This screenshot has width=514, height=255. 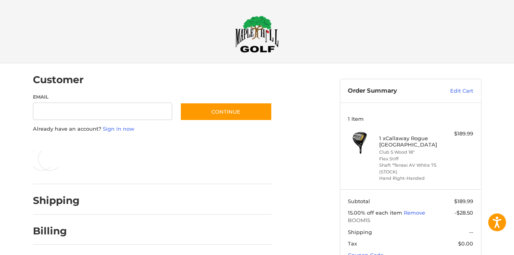 I want to click on a: Sign in now, so click(x=119, y=129).